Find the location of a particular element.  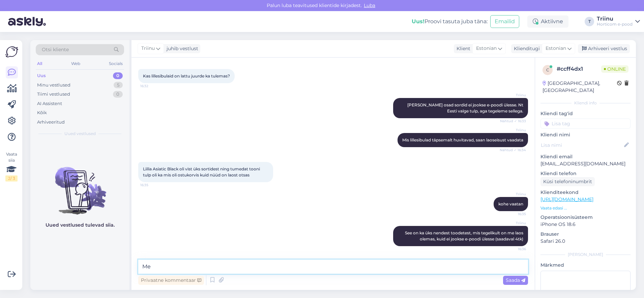

button: Emailid is located at coordinates (504, 21).